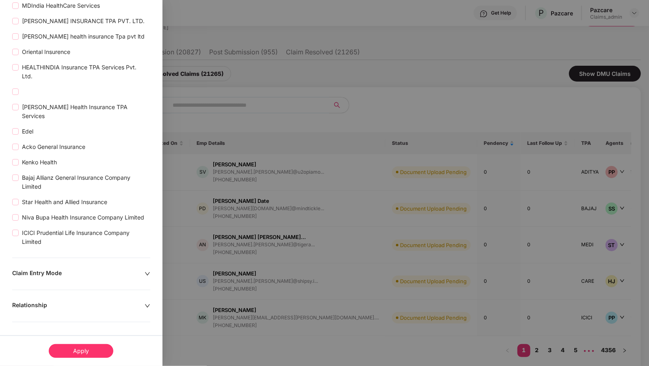 The width and height of the screenshot is (649, 366). Describe the element at coordinates (83, 218) in the screenshot. I see `span: Niva Bupa Health Insurance Company Limited` at that location.